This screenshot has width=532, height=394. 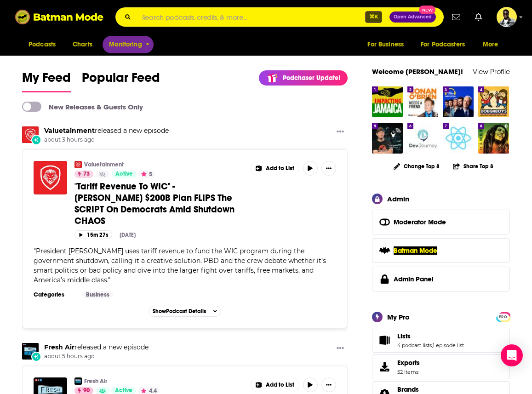 I want to click on a: Conan O’Brien Needs A Friend, so click(x=422, y=101).